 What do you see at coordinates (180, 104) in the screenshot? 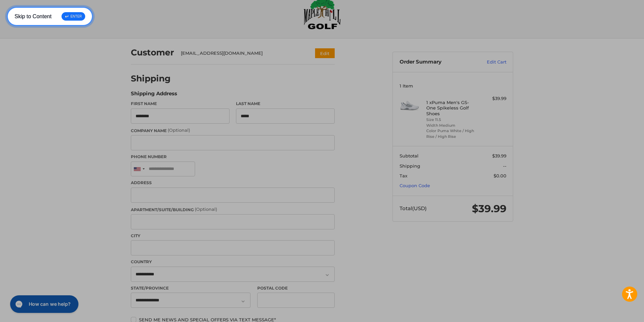
I see `label: First Name` at bounding box center [180, 104].